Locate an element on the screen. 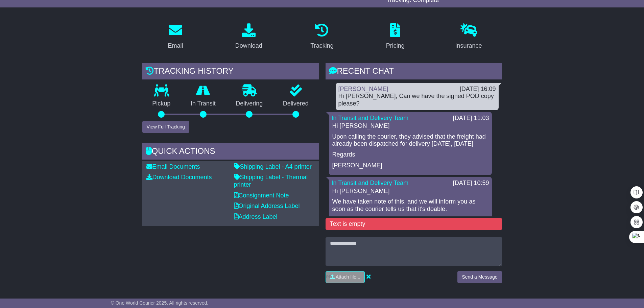 Image resolution: width=644 pixels, height=308 pixels. p: Regards is located at coordinates (410, 155).